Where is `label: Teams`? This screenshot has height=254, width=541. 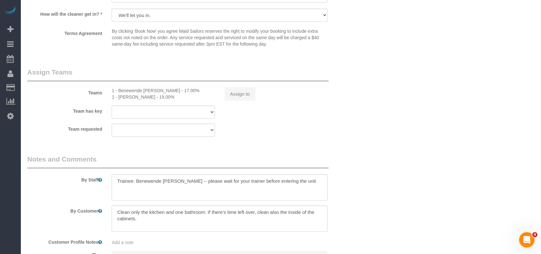
label: Teams is located at coordinates (64, 91).